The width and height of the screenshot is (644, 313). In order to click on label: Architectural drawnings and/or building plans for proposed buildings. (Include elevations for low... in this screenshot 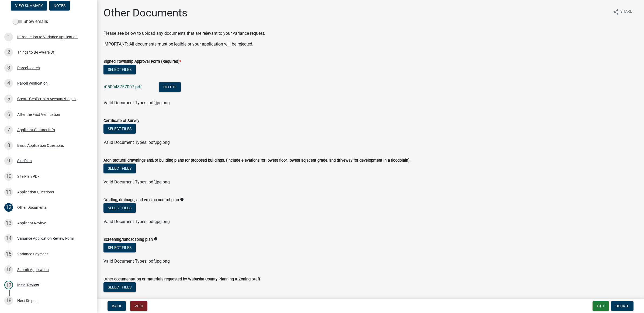, I will do `click(257, 160)`.